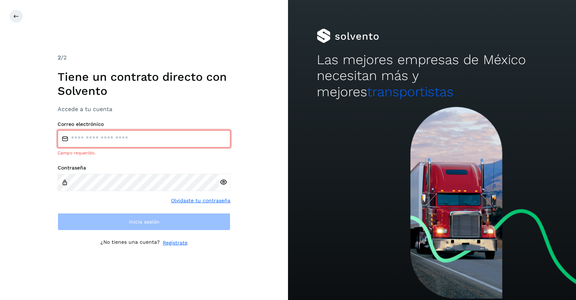 The height and width of the screenshot is (300, 576). What do you see at coordinates (130, 242) in the screenshot?
I see `p: ¿No tienes una cuenta?` at bounding box center [130, 242].